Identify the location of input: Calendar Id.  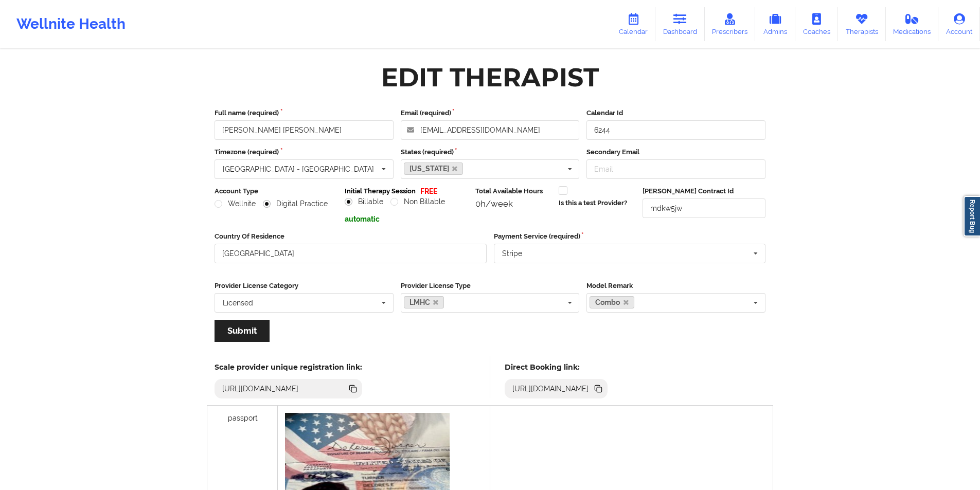
(676, 130).